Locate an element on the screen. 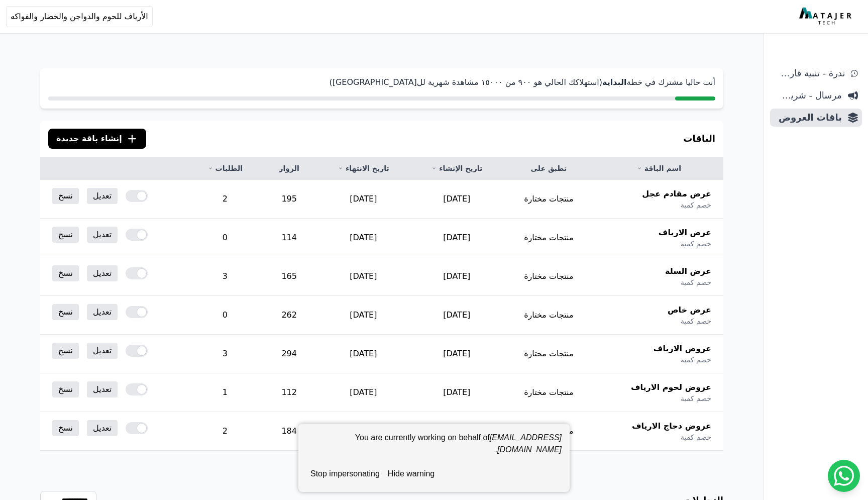  button: hide warning is located at coordinates (411, 474).